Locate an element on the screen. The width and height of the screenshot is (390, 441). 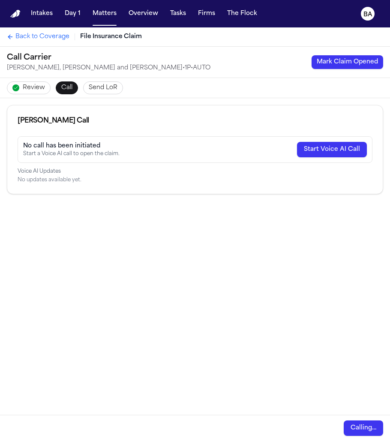
button: Mark Claim Opened is located at coordinates (347, 62).